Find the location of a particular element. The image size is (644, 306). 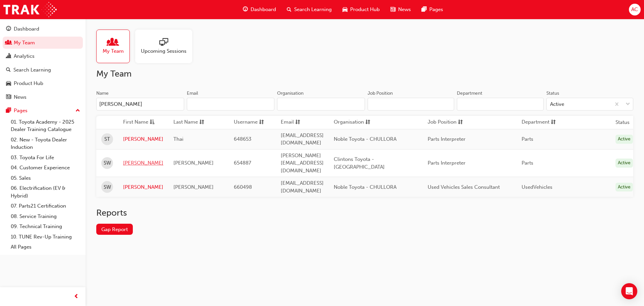

input: Department is located at coordinates (500, 104).